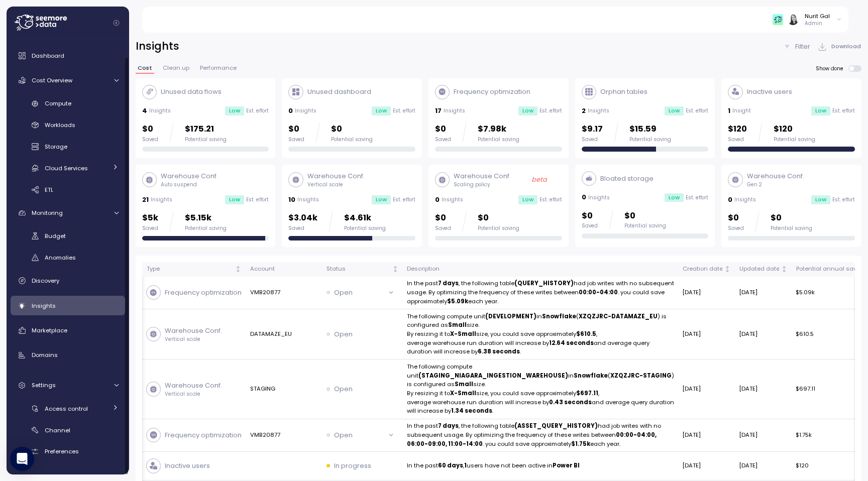  Describe the element at coordinates (581, 444) in the screenshot. I see `strong: $1.75k` at that location.